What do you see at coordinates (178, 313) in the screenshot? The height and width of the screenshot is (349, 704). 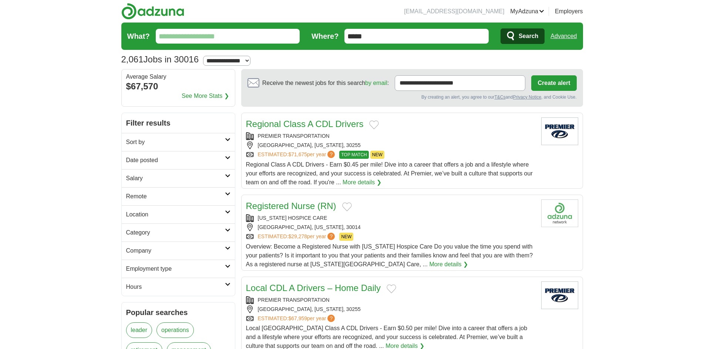 I see `h2: Popular searches` at bounding box center [178, 313].